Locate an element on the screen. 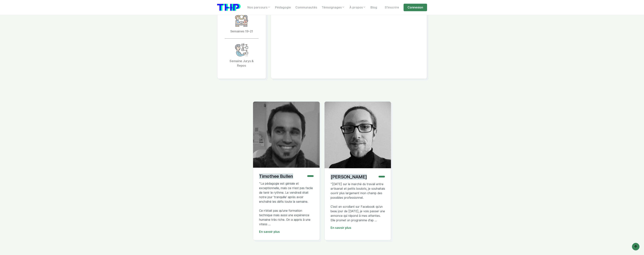 This screenshot has width=644, height=255. a: Communautés is located at coordinates (306, 8).